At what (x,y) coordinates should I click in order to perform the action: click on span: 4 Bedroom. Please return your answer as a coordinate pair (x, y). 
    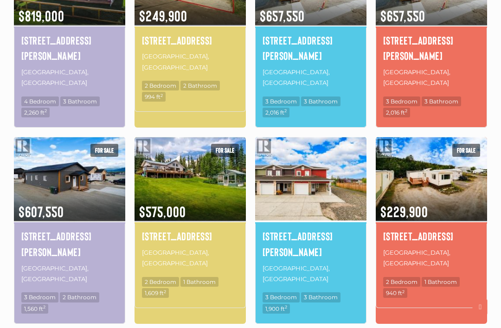
    Looking at the image, I should click on (40, 101).